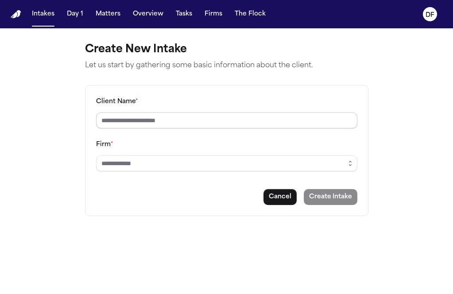 Image resolution: width=453 pixels, height=294 pixels. I want to click on button: Tasks, so click(184, 14).